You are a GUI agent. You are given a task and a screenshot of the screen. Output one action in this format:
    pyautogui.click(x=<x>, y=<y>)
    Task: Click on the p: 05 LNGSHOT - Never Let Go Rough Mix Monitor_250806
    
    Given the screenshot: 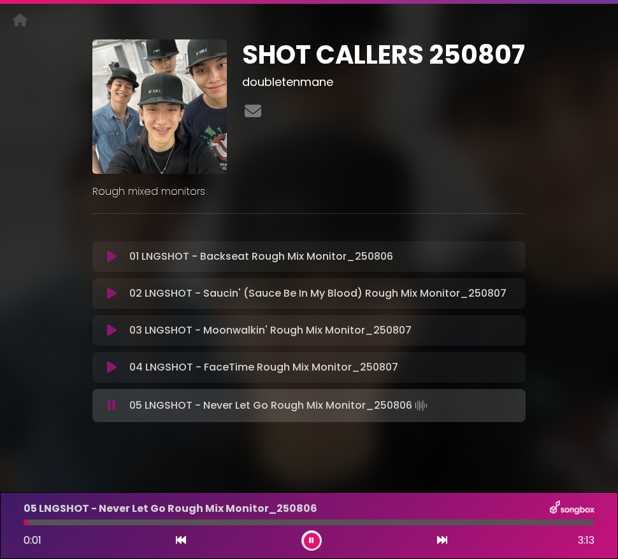 What is the action you would take?
    pyautogui.click(x=279, y=406)
    